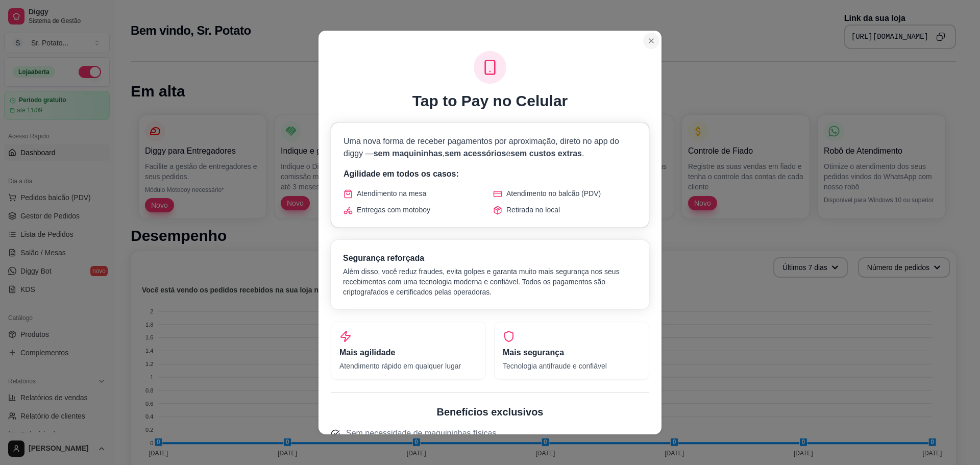 The image size is (980, 465). I want to click on h2: Benefícios exclusivos, so click(490, 412).